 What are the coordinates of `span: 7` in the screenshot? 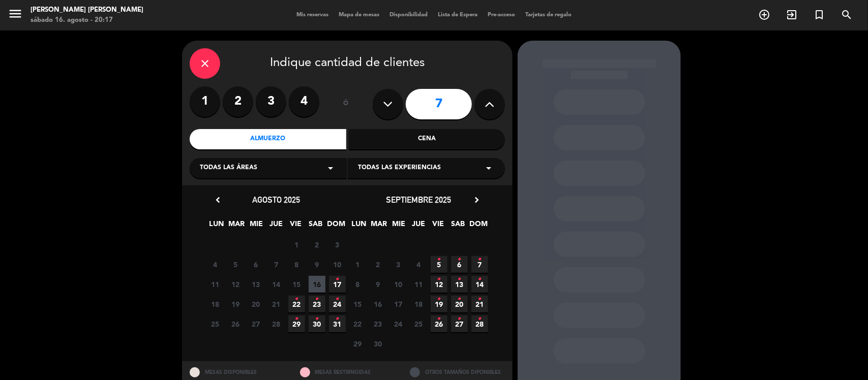 It's located at (276, 264).